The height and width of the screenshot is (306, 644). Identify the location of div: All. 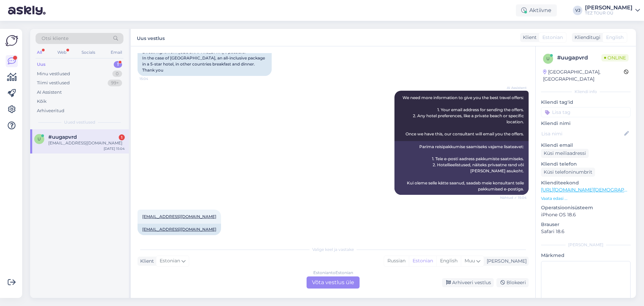
(39, 52).